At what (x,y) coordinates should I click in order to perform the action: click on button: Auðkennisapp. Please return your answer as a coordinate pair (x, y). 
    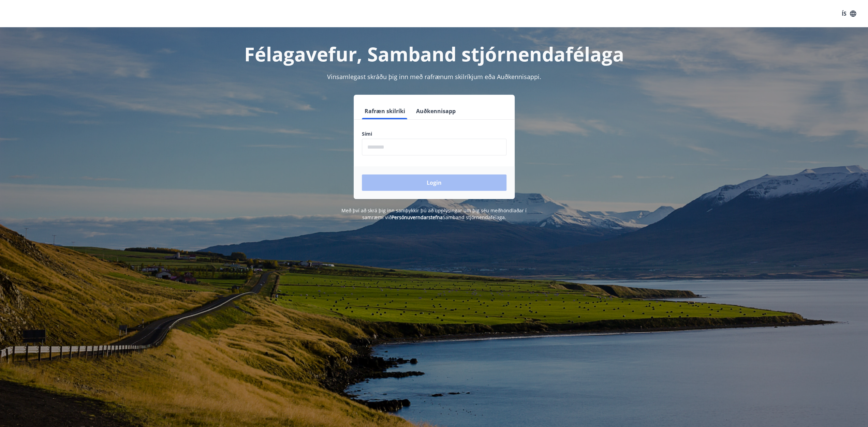
    Looking at the image, I should click on (436, 111).